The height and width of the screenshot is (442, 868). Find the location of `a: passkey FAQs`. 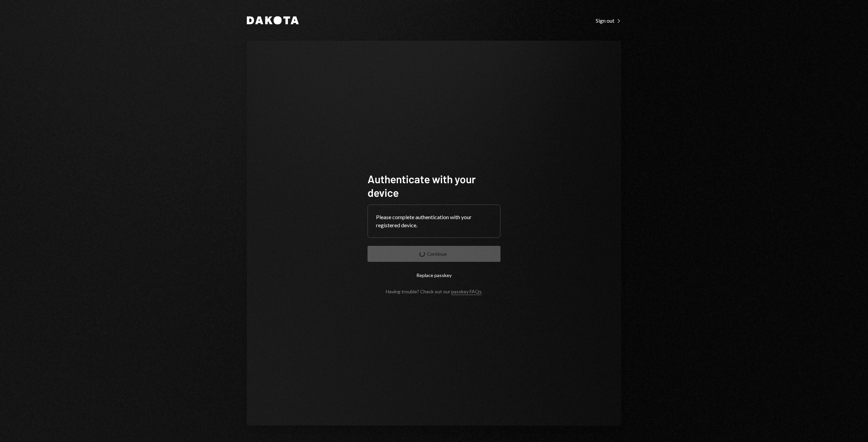

a: passkey FAQs is located at coordinates (466, 292).